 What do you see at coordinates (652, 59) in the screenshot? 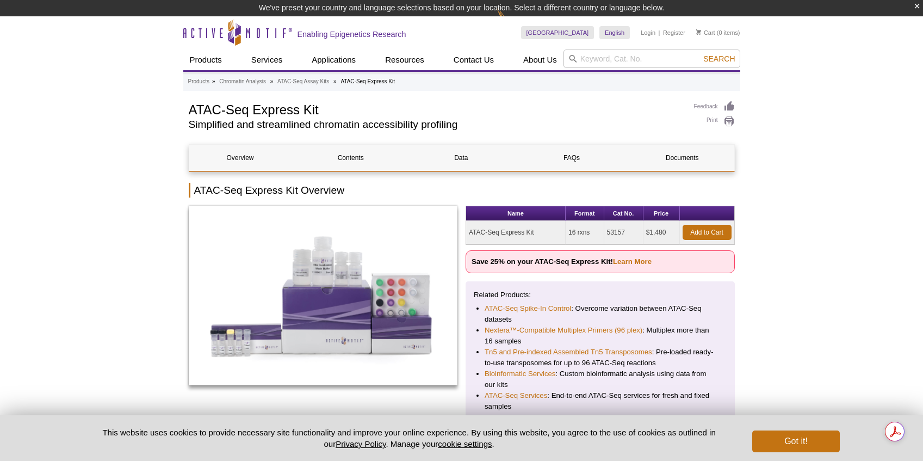
I see `input: Keyword, Cat. No.` at bounding box center [652, 59].